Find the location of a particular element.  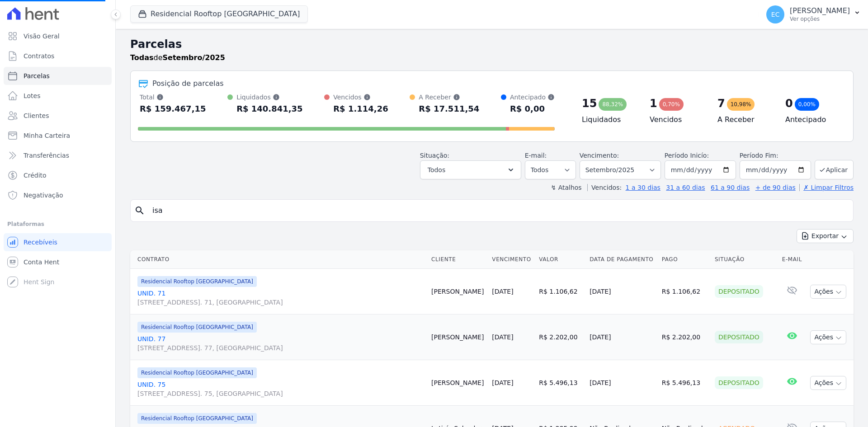

div: Plataformas is located at coordinates (57, 225).